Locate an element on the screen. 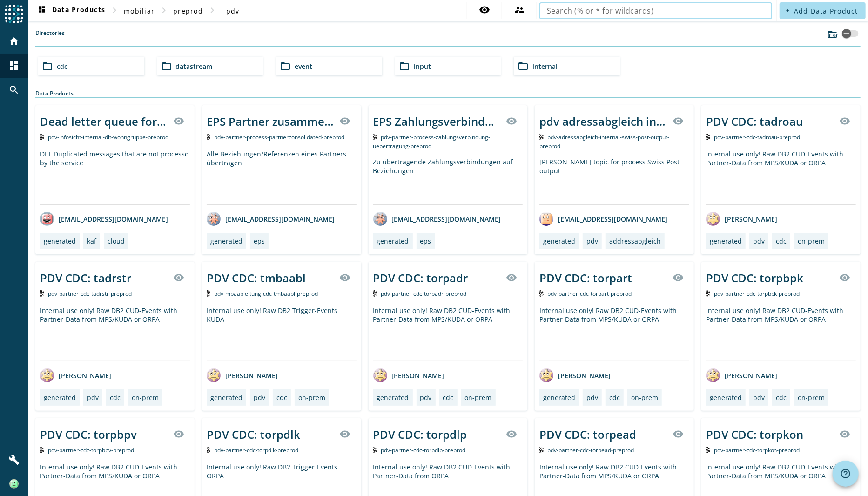 Image resolution: width=868 pixels, height=496 pixels. mat-icon: search is located at coordinates (14, 90).